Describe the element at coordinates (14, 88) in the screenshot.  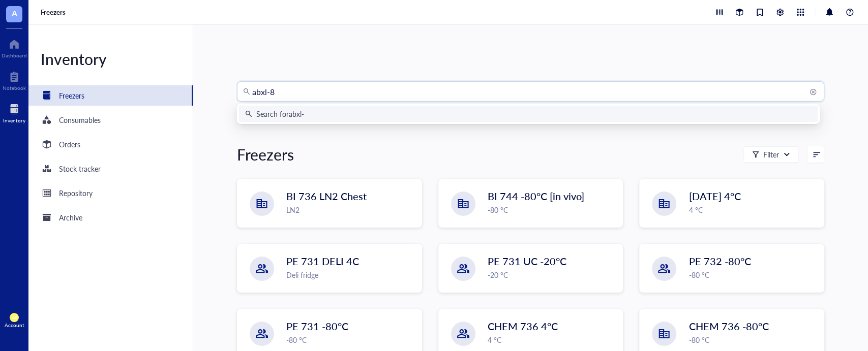
I see `div: Notebook` at that location.